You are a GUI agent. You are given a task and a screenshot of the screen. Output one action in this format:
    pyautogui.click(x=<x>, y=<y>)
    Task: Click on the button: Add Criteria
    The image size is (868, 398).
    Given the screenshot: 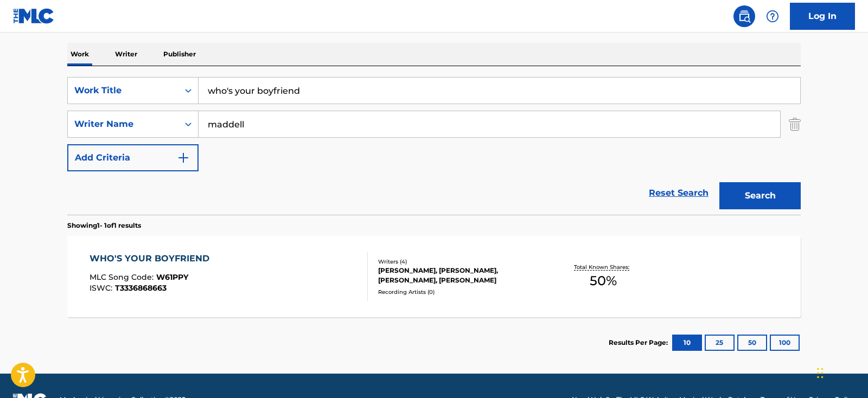 What is the action you would take?
    pyautogui.click(x=133, y=158)
    